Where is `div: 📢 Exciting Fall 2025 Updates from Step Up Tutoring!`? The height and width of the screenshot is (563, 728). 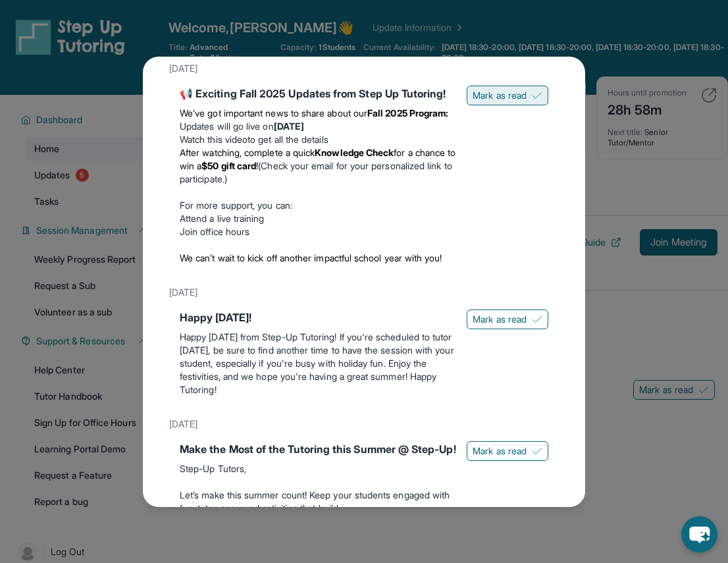 div: 📢 Exciting Fall 2025 Updates from Step Up Tutoring! is located at coordinates (318, 93).